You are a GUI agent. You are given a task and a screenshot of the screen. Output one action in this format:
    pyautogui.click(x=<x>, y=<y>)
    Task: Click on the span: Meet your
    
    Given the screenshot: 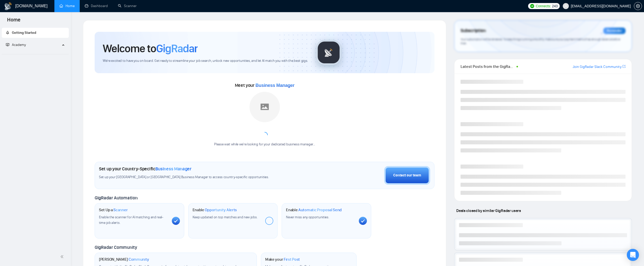 What is the action you would take?
    pyautogui.click(x=265, y=85)
    